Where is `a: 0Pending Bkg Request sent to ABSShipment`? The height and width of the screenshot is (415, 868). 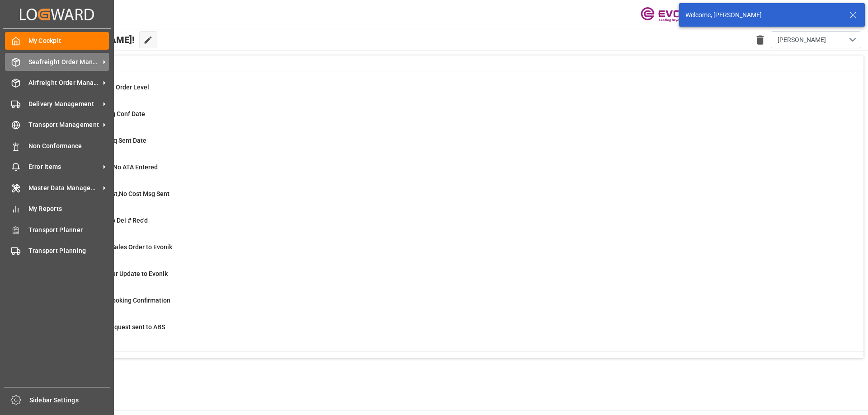 a: 0Pending Bkg Request sent to ABSShipment is located at coordinates (449, 332).